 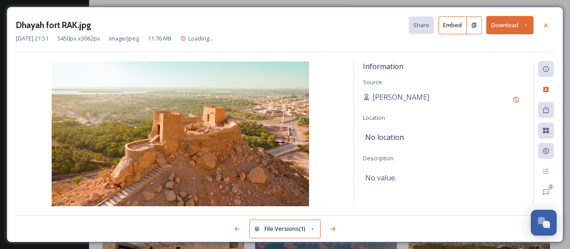 What do you see at coordinates (180, 134) in the screenshot?
I see `img: 45dfe8e7-8c4f-48e3-b92b-9b2a14aeffa1.jpg` at bounding box center [180, 134].